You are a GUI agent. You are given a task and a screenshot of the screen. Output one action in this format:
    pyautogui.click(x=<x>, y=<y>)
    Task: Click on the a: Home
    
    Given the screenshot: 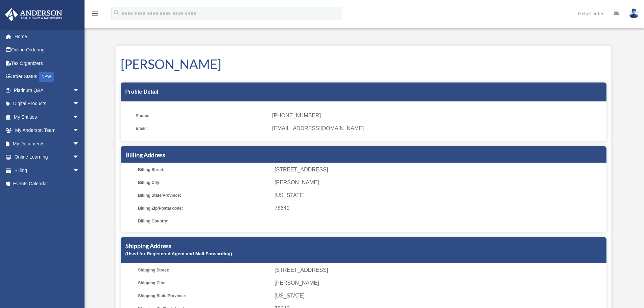 What is the action you would take?
    pyautogui.click(x=47, y=36)
    